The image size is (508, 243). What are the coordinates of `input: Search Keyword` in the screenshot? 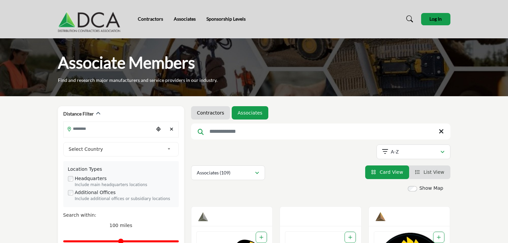 It's located at (321, 132).